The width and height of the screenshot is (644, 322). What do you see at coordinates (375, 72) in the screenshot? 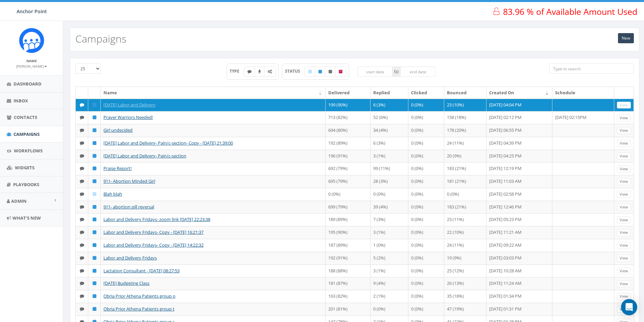
I see `input: start date` at bounding box center [375, 72].